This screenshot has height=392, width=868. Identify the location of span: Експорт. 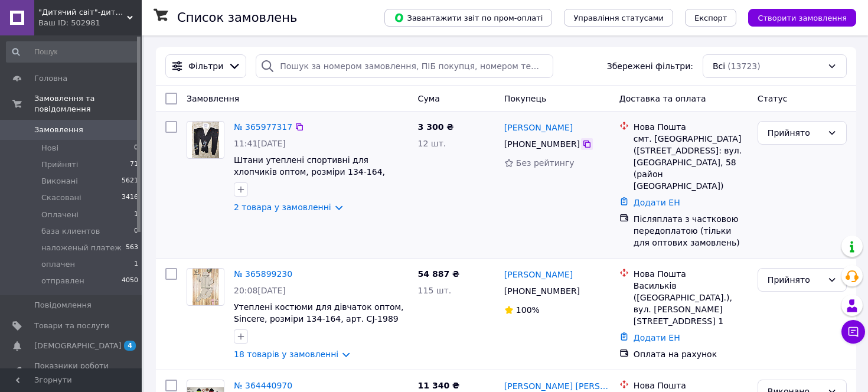
(711, 18).